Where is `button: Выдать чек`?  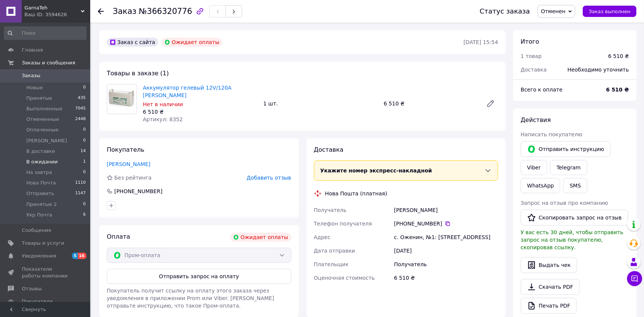 button: Выдать чек is located at coordinates (549, 265).